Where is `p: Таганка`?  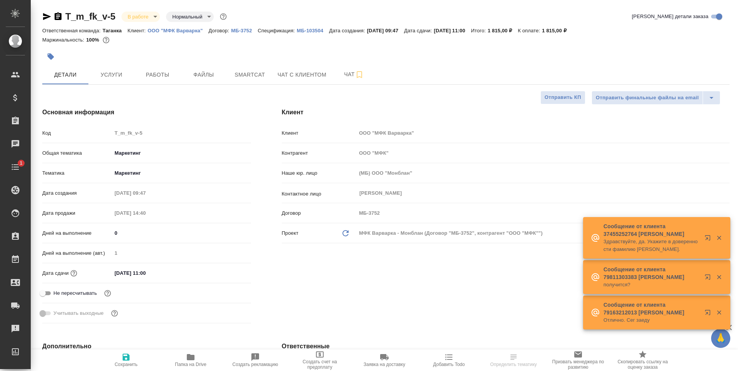
p: Таганка is located at coordinates (115, 30).